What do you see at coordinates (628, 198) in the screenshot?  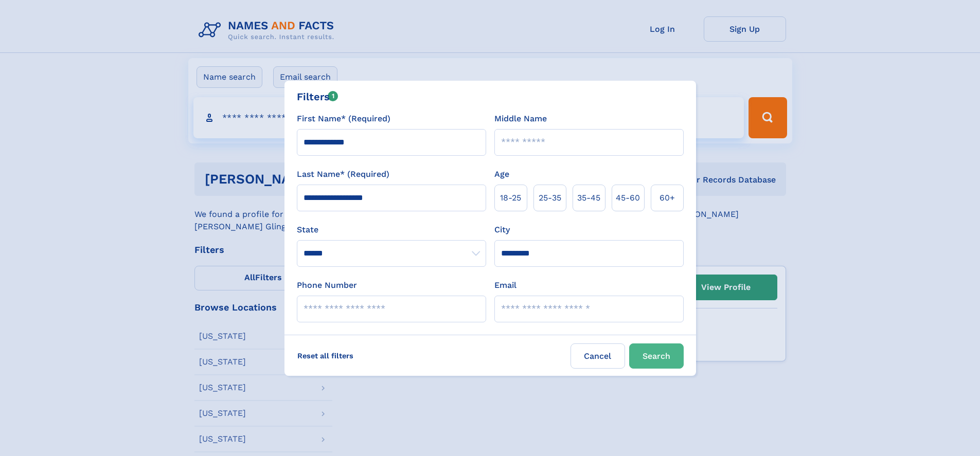 I see `span: 45‑60` at bounding box center [628, 198].